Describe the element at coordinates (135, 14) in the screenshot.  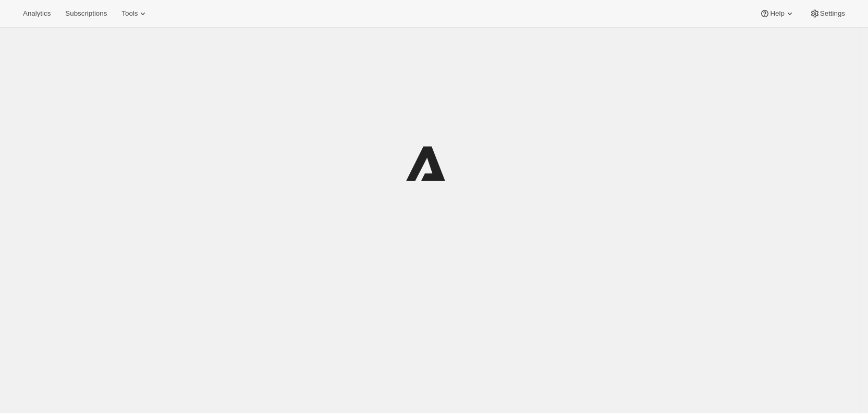
I see `button: Tools` at that location.